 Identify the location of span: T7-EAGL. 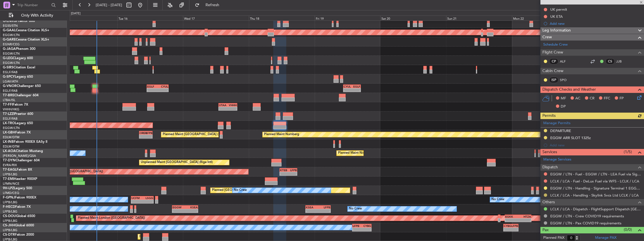
(10, 170).